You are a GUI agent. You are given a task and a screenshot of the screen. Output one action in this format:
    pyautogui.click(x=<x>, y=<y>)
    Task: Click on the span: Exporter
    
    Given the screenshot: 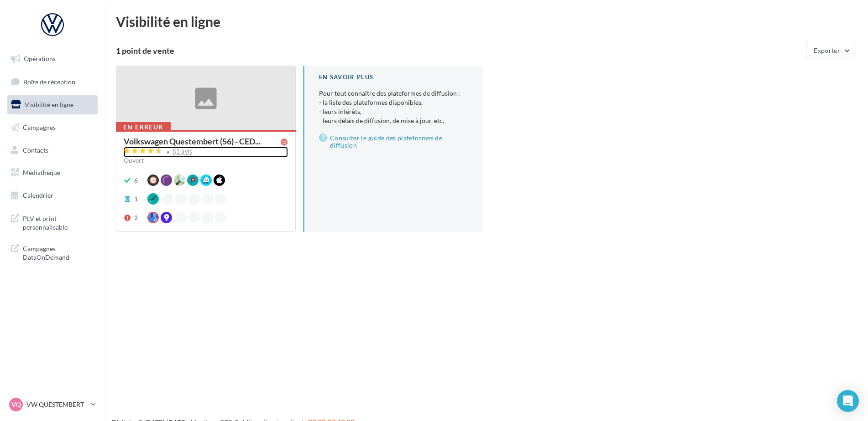 What is the action you would take?
    pyautogui.click(x=827, y=50)
    